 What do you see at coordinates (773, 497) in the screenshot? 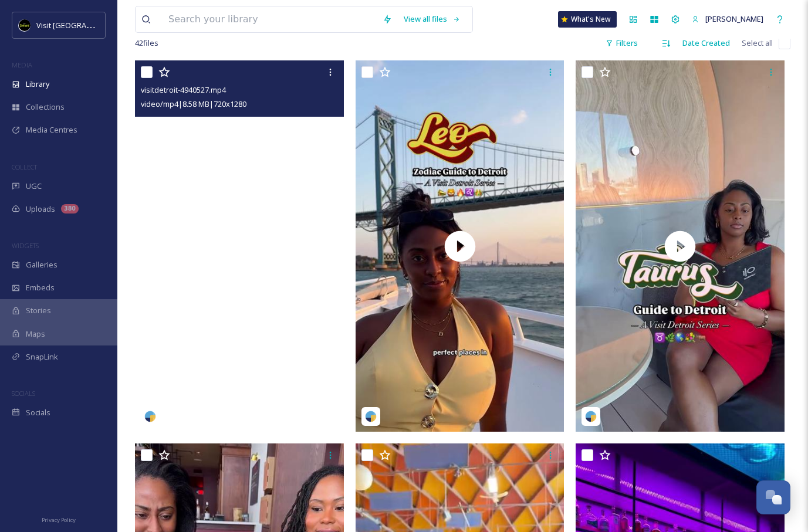
I see `button: Open Chat` at bounding box center [773, 497].